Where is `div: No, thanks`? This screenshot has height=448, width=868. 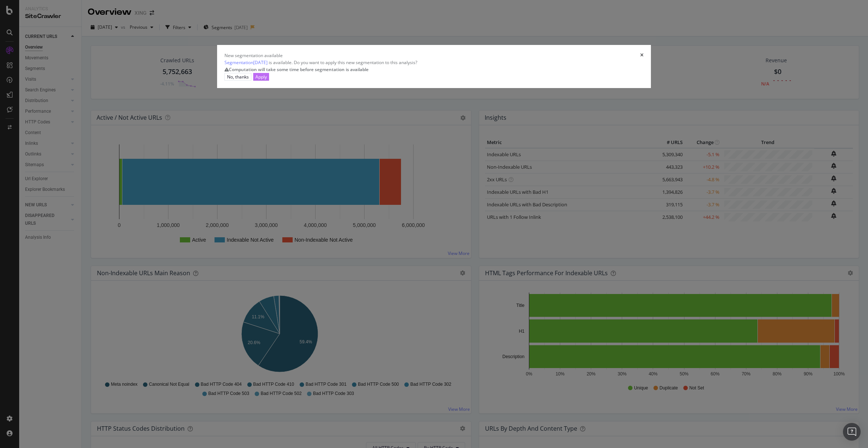
div: No, thanks is located at coordinates (238, 77).